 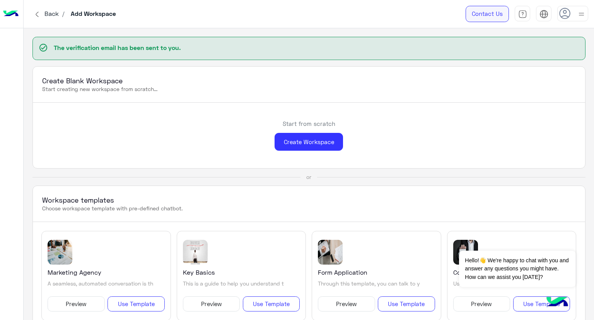 What do you see at coordinates (369, 283) in the screenshot?
I see `p: Through this template, you can talk to y` at bounding box center [369, 283].